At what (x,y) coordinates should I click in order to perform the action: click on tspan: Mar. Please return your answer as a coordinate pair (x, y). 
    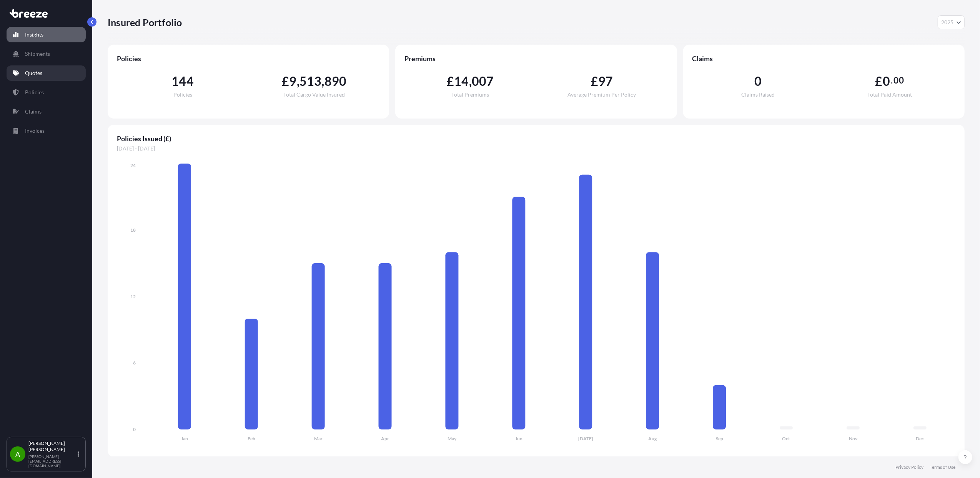
    Looking at the image, I should click on (318, 438).